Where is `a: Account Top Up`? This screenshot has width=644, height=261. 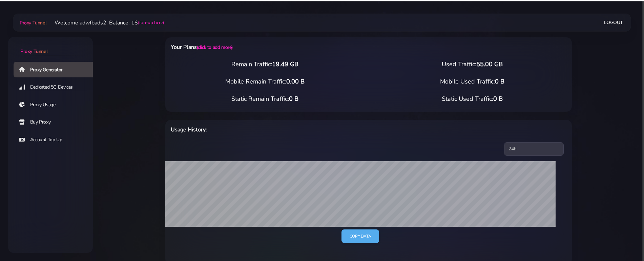
a: Account Top Up is located at coordinates (56, 140).